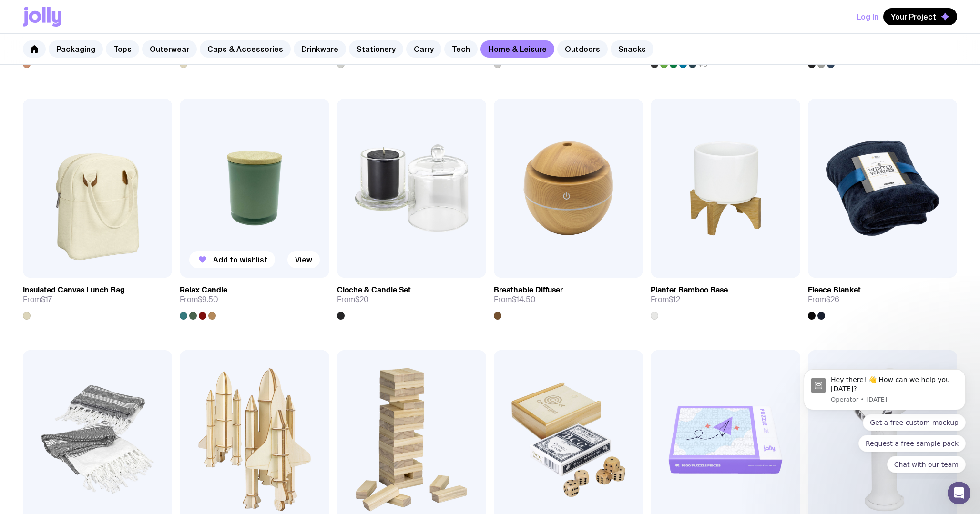 Image resolution: width=980 pixels, height=514 pixels. Describe the element at coordinates (689, 290) in the screenshot. I see `h3: Planter Bamboo Base` at that location.